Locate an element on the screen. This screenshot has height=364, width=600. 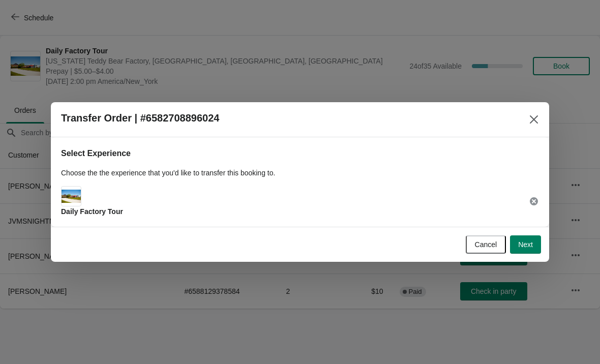
p: Choose the the experience that you'd like to transfer this booking to. is located at coordinates (300, 173).